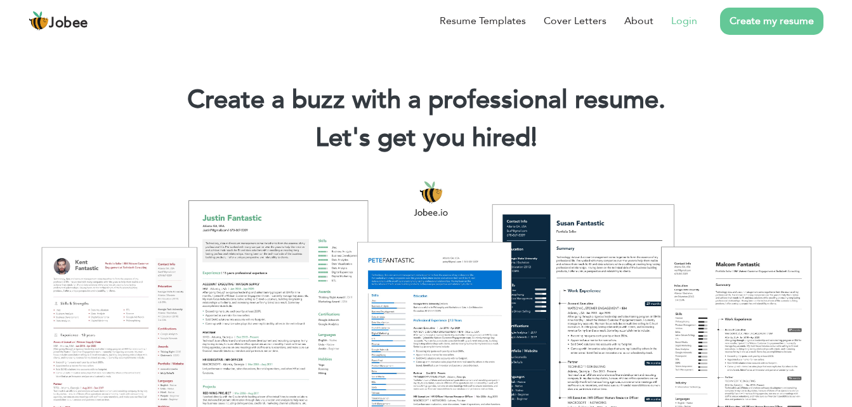  Describe the element at coordinates (69, 23) in the screenshot. I see `span: Jobee` at that location.